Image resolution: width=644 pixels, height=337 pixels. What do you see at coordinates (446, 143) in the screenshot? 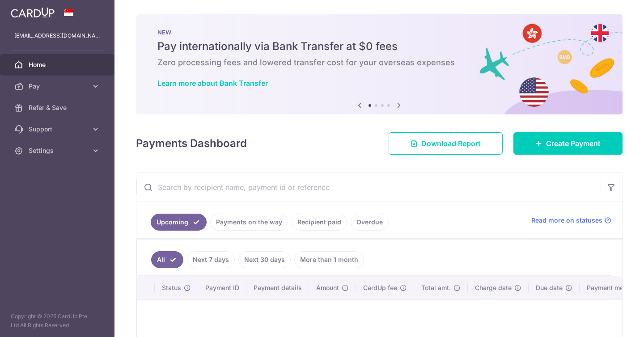
I see `a: Download Report` at bounding box center [446, 143].